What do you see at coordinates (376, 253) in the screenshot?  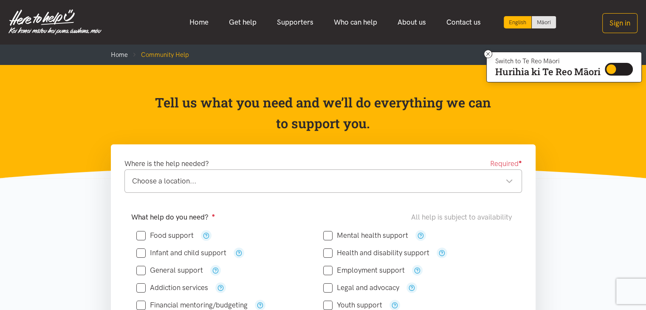 I see `label: Health and disability support` at bounding box center [376, 253].